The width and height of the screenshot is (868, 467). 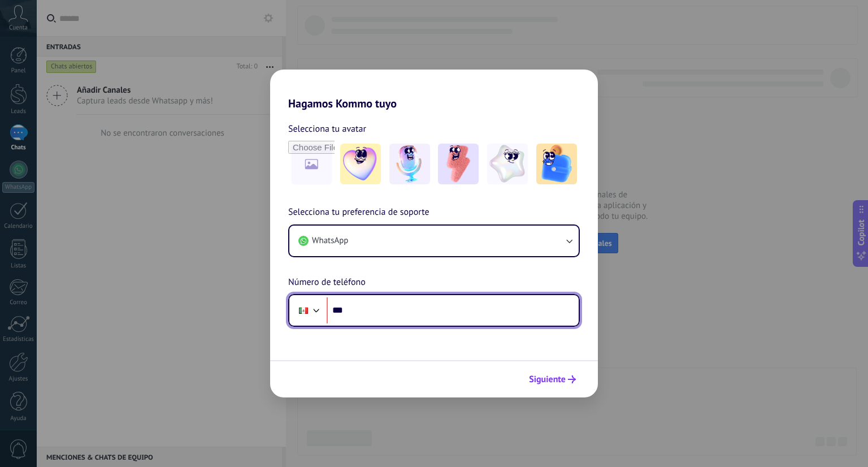 I want to click on span: Siguiente, so click(x=547, y=380).